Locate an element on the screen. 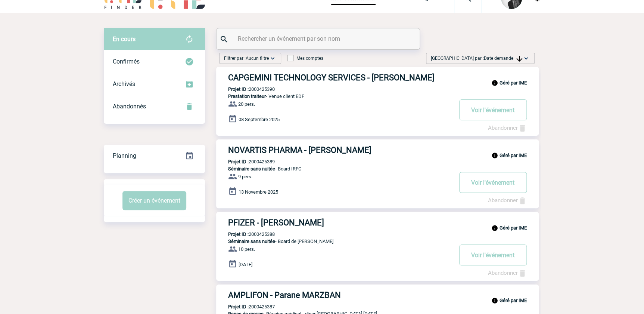 This screenshot has width=644, height=314. p: - Board IRFC is located at coordinates (334, 169).